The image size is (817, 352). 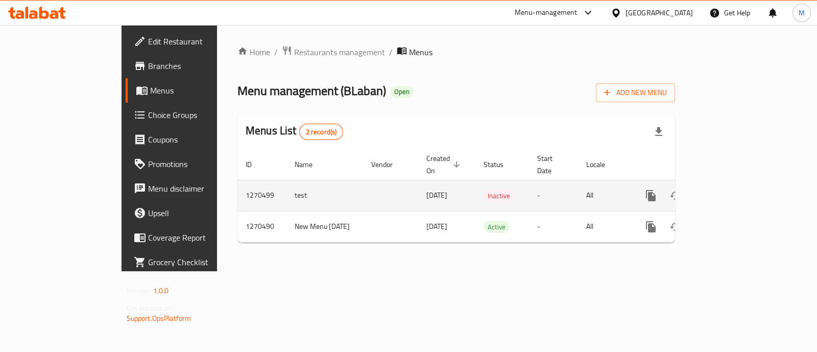 I want to click on a: Branches, so click(x=192, y=66).